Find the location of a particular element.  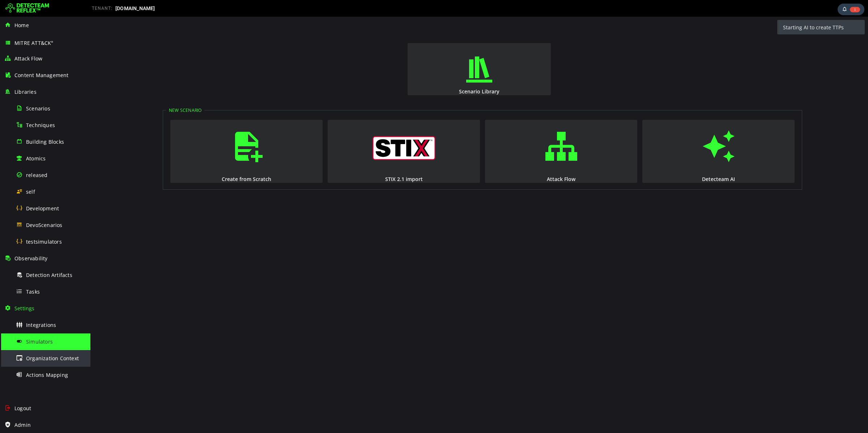

span: Integrations is located at coordinates (40, 325).